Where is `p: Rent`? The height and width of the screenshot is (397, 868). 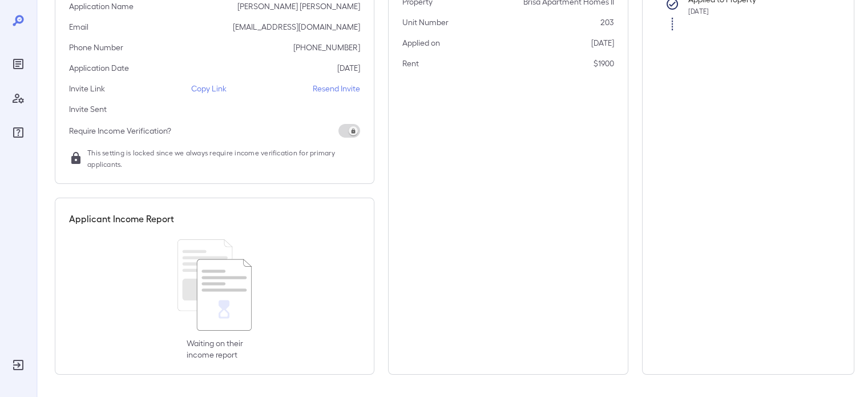 p: Rent is located at coordinates (410, 63).